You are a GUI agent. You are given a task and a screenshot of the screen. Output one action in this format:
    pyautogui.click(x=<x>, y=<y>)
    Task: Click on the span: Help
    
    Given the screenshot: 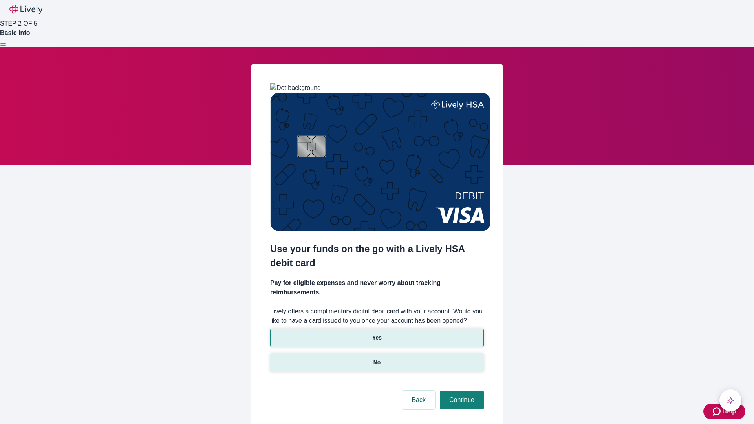 What is the action you would take?
    pyautogui.click(x=728, y=411)
    